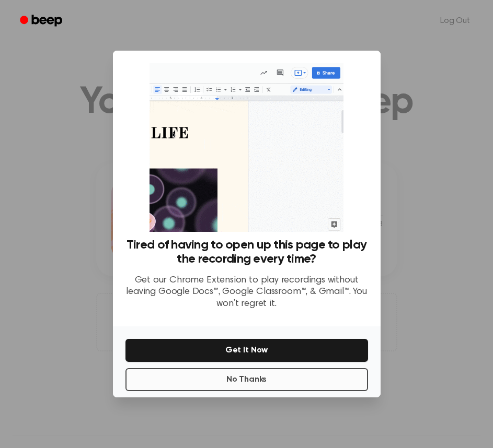  I want to click on a: Log Out, so click(455, 21).